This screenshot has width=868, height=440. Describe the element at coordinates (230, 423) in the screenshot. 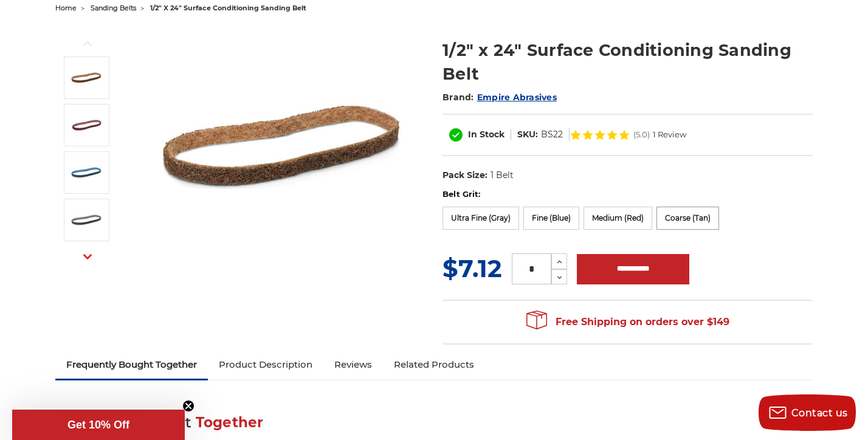

I see `span: Together` at that location.